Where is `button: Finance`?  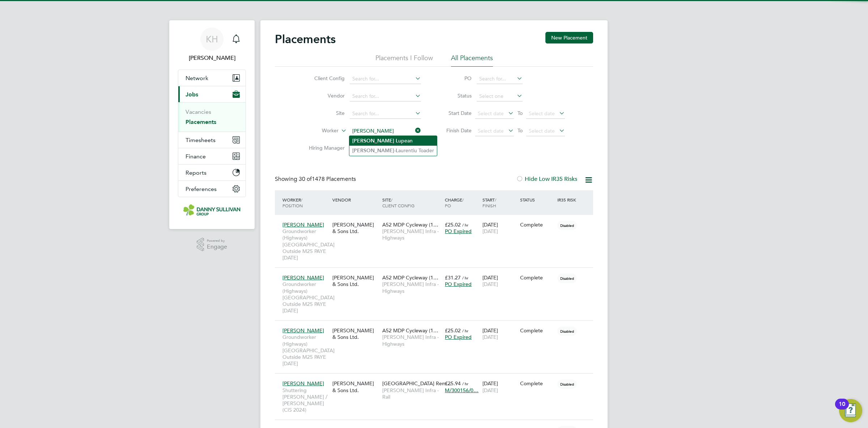 button: Finance is located at coordinates (212, 156).